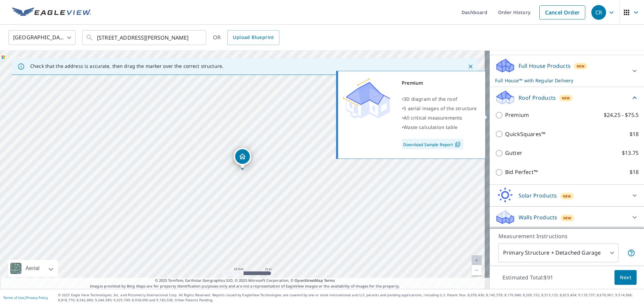 The image size is (644, 306). I want to click on p: Bid Perfect™, so click(522, 172).